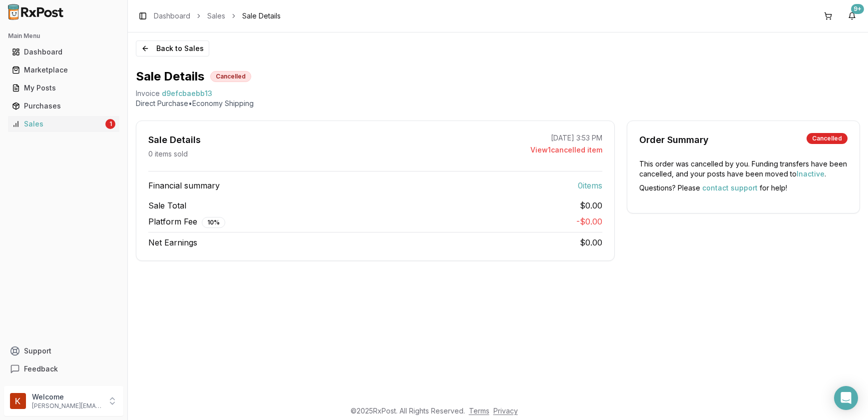 Image resolution: width=868 pixels, height=420 pixels. What do you see at coordinates (63, 124) in the screenshot?
I see `button: Sales1` at bounding box center [63, 124].